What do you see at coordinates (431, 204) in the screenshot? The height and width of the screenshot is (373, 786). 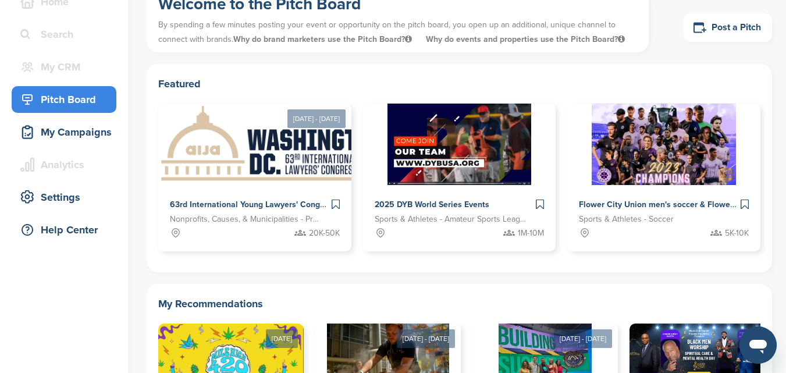 I see `span: 2025 DYB World Series Events` at bounding box center [431, 204].